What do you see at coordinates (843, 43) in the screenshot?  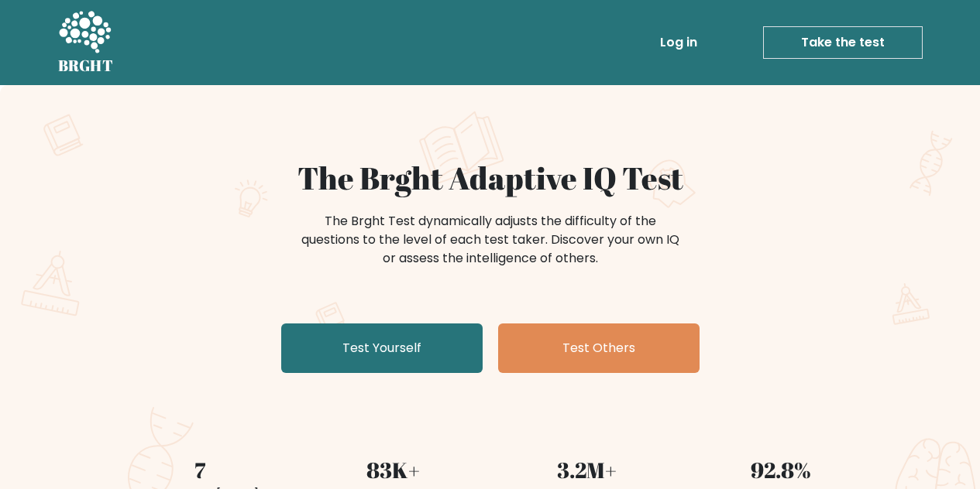 I see `a: Take the test` at bounding box center [843, 43].